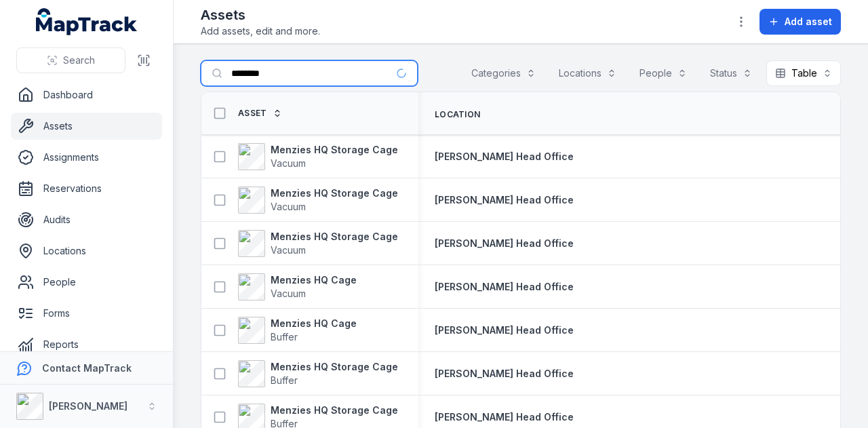 The height and width of the screenshot is (428, 868). What do you see at coordinates (663, 74) in the screenshot?
I see `button: People` at bounding box center [663, 74].